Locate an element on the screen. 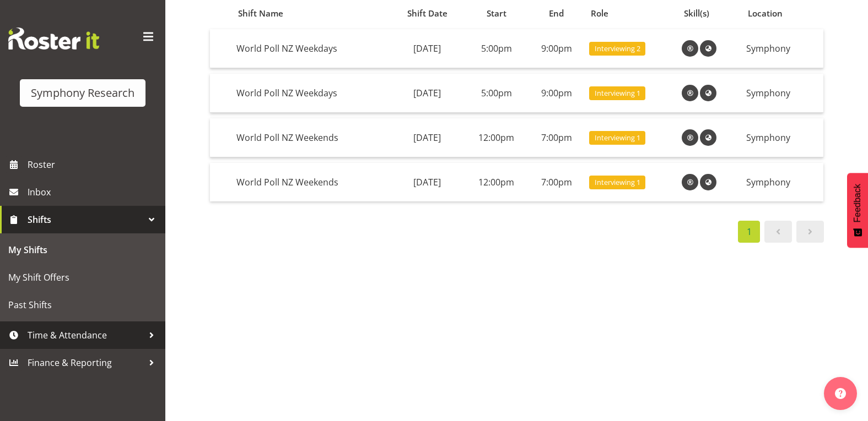 Image resolution: width=868 pixels, height=421 pixels. div: Symphony Research is located at coordinates (83, 93).